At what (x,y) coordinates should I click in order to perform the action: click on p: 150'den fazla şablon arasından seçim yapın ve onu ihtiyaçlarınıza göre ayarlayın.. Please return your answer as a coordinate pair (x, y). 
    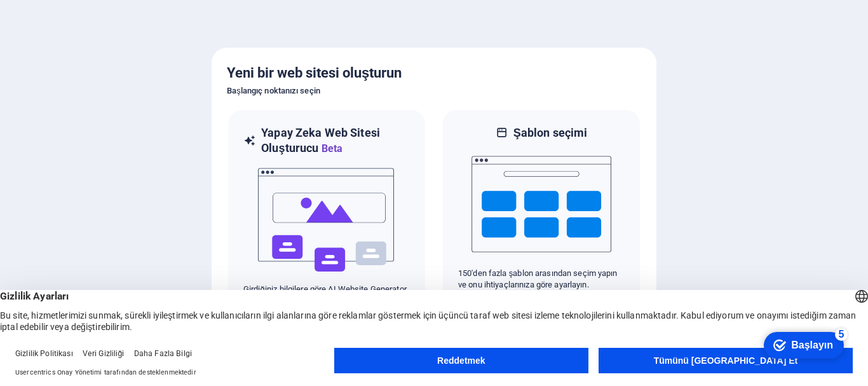
    Looking at the image, I should click on (542, 279).